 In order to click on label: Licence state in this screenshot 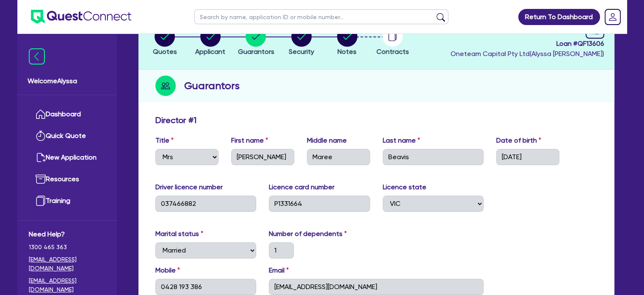, I will do `click(404, 187)`.